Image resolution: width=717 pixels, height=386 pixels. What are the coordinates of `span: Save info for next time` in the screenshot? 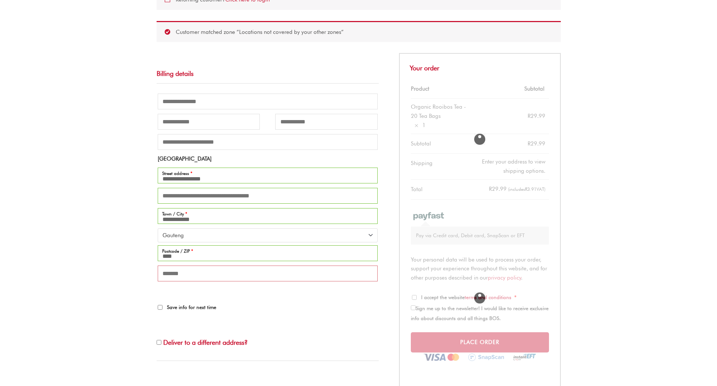 It's located at (192, 307).